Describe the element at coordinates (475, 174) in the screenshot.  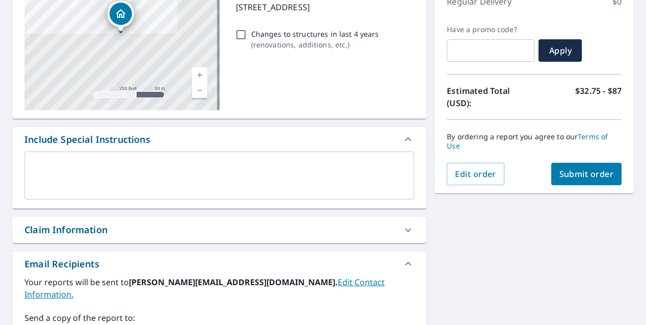
I see `span: Edit order` at that location.